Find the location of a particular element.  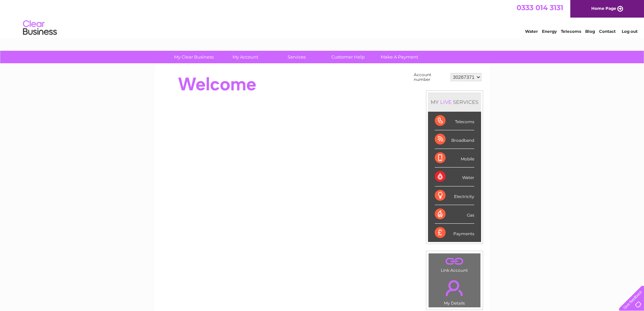

div: Mobile is located at coordinates (454, 158).